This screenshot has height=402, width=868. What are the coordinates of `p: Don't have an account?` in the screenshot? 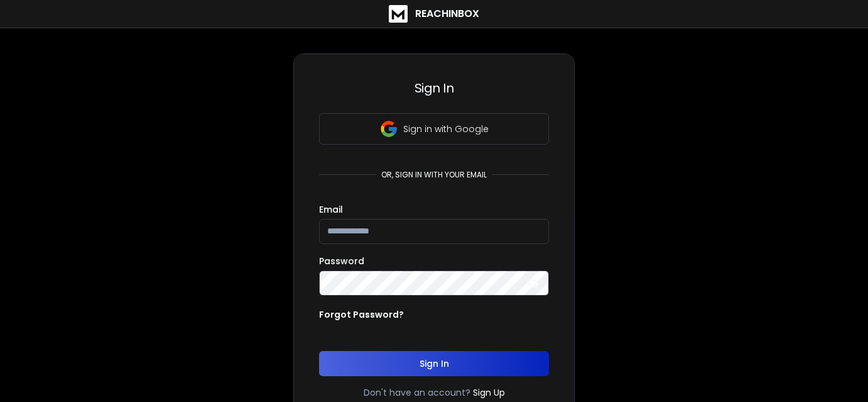 It's located at (417, 392).